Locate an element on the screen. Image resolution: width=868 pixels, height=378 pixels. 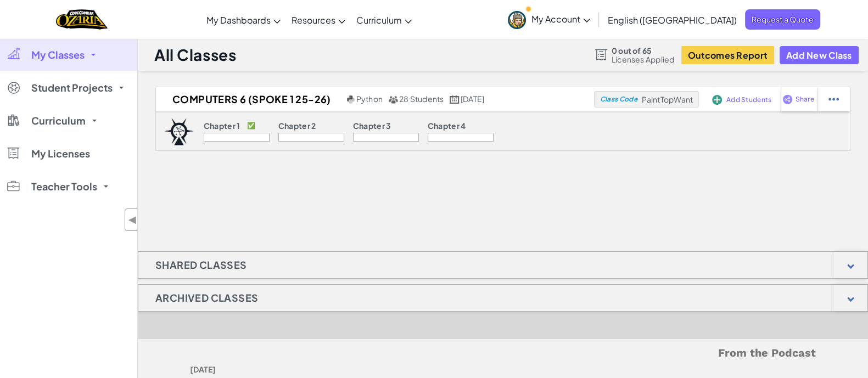
img: MultipleUsers.png is located at coordinates (393, 99).